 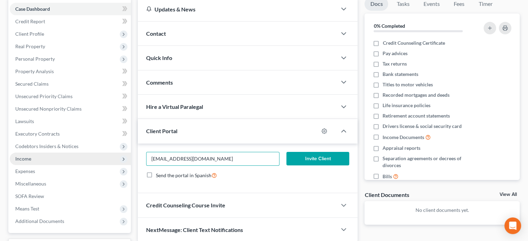 What do you see at coordinates (159, 58) in the screenshot?
I see `span: Quick Info` at bounding box center [159, 58].